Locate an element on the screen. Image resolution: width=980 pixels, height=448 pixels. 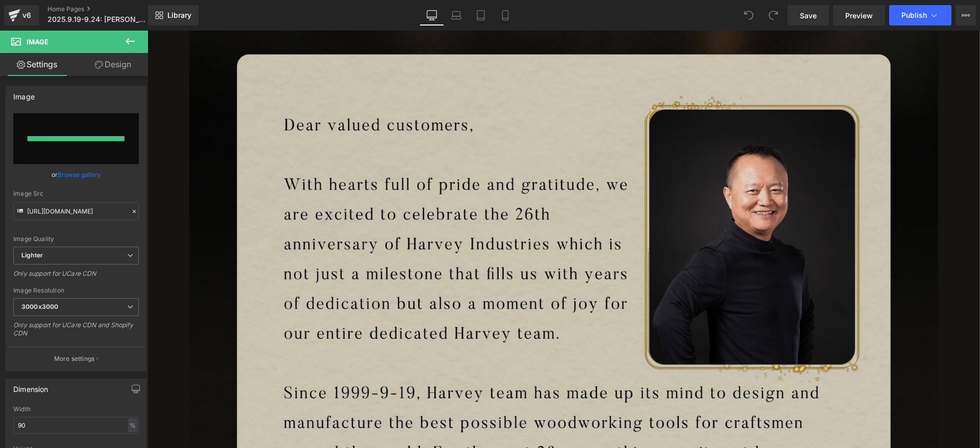
a: Desktop is located at coordinates (431, 15).